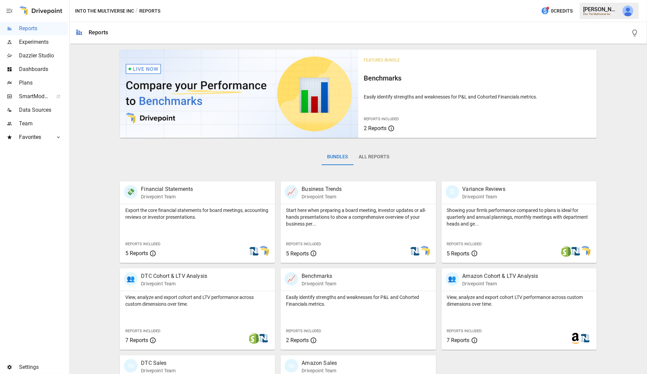  What do you see at coordinates (484, 189) in the screenshot?
I see `p: Variance Reviews` at bounding box center [484, 189].